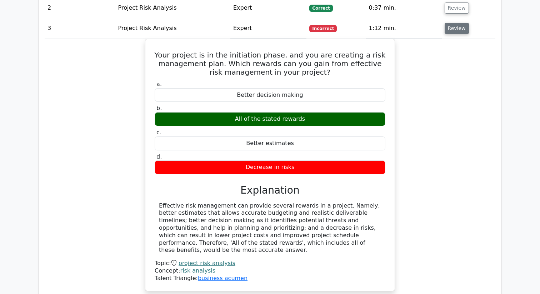 The height and width of the screenshot is (294, 540). I want to click on div: Talent Triangle:, so click(270, 271).